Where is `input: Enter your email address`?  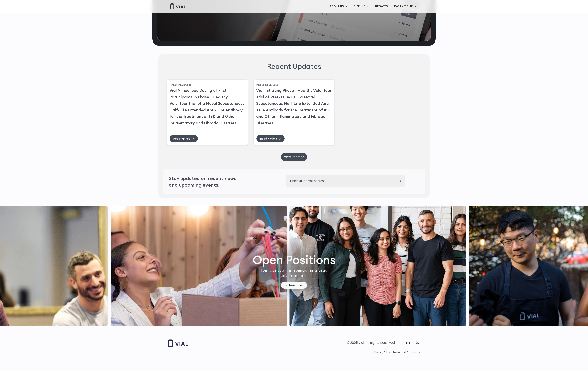
input: Enter your email address is located at coordinates (340, 181).